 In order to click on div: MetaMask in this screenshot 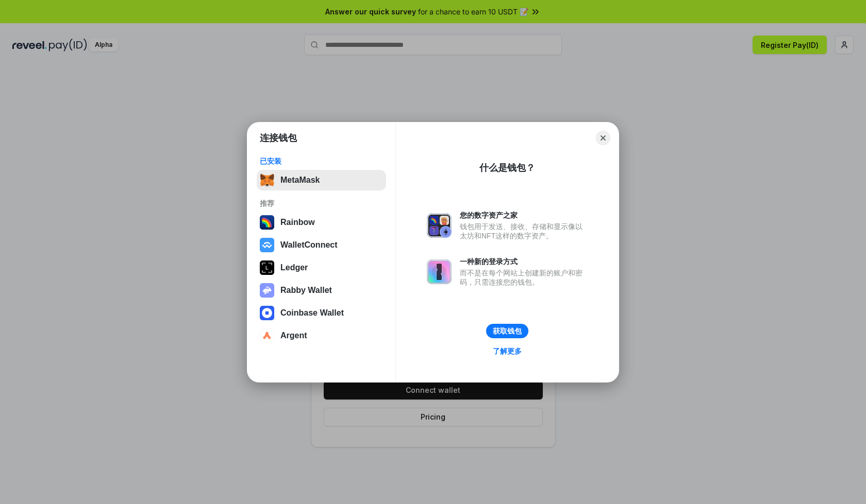, I will do `click(300, 180)`.